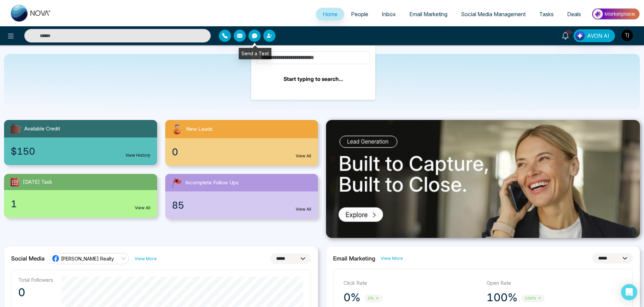 The height and width of the screenshot is (307, 644). I want to click on span: Inbox, so click(389, 14).